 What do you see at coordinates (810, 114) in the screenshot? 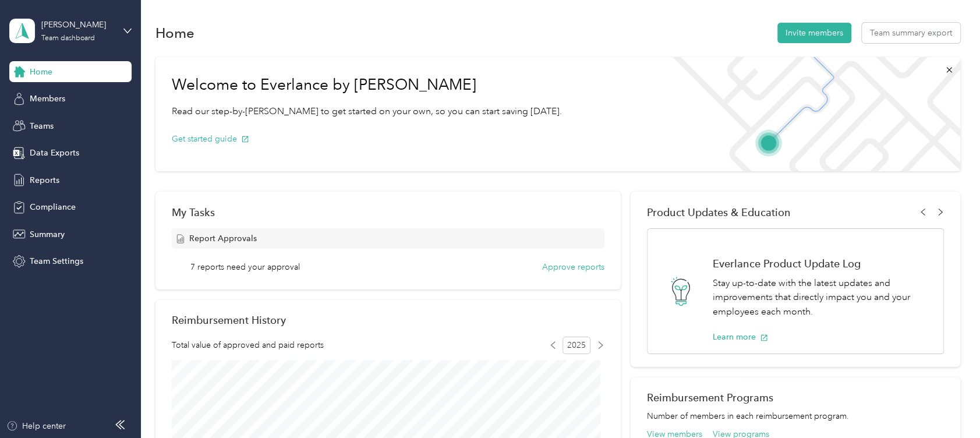
I see `img: Welcome to everlance` at bounding box center [810, 114].